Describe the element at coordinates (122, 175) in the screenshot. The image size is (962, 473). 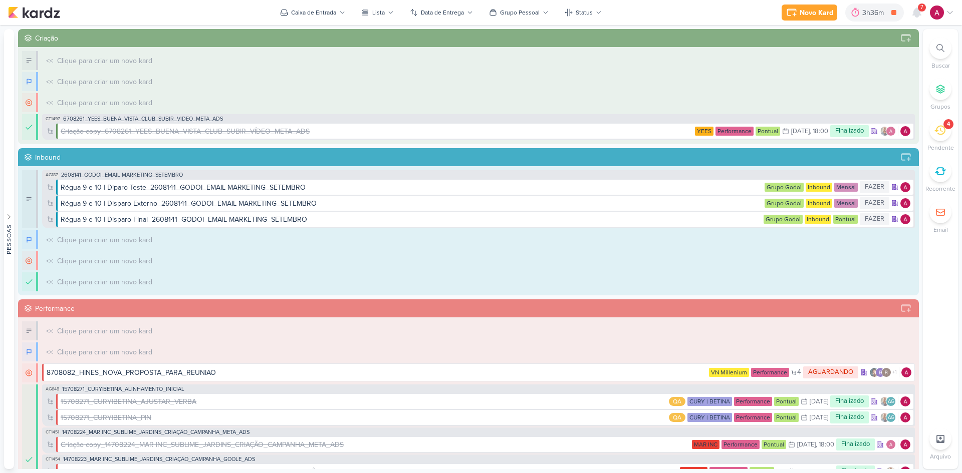
I see `span: 2608141_GODOI_EMAIL MARKETING_SETEMBRO` at that location.